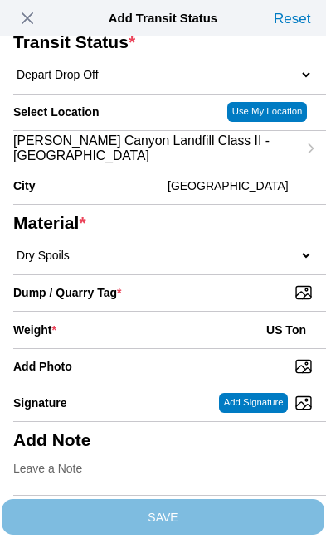 The width and height of the screenshot is (326, 538). Describe the element at coordinates (159, 440) in the screenshot. I see `ion-label: Add Note` at that location.